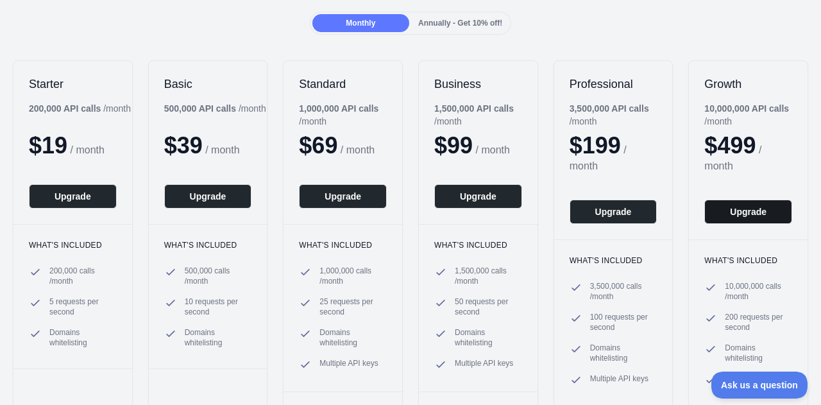 The height and width of the screenshot is (405, 821). I want to click on span: 10,000,000 calls / month, so click(758, 291).